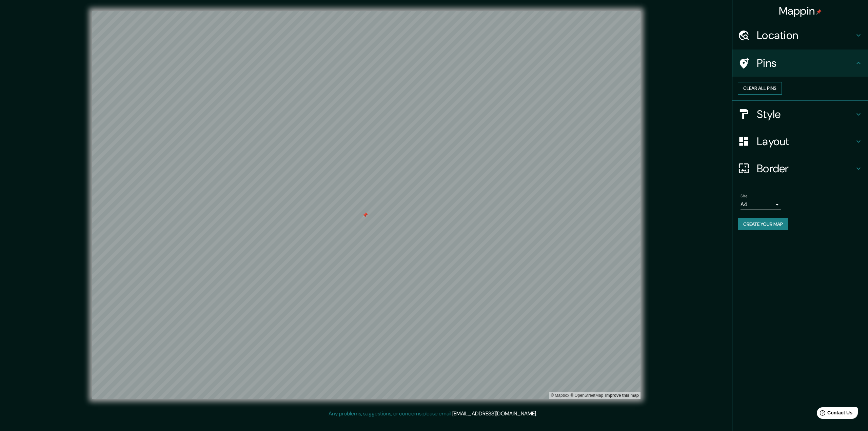  Describe the element at coordinates (366, 205) in the screenshot. I see `canvas: Map` at that location.